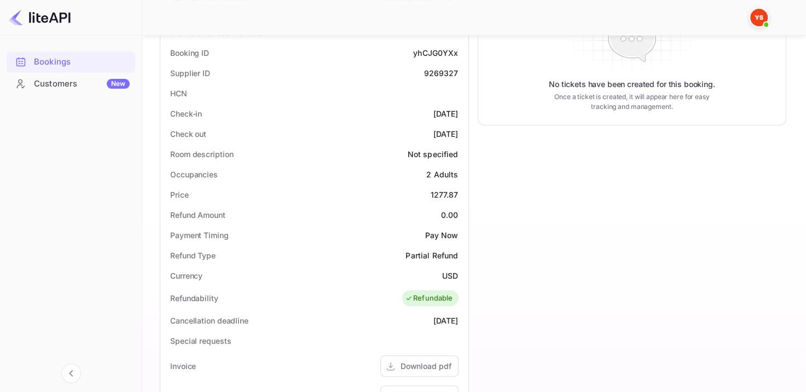  I want to click on div: Pay Now, so click(441, 235).